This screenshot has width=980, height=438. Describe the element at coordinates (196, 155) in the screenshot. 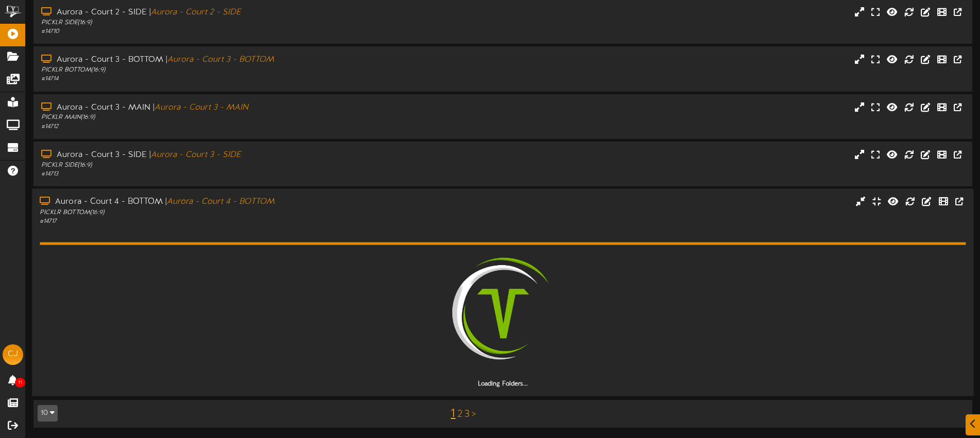

I see `i: Aurora - Court 3 - SIDE` at that location.